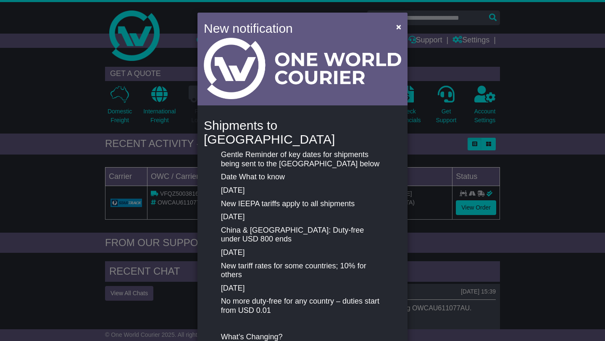 This screenshot has width=605, height=341. Describe the element at coordinates (294, 28) in the screenshot. I see `h4: New notification` at that location.